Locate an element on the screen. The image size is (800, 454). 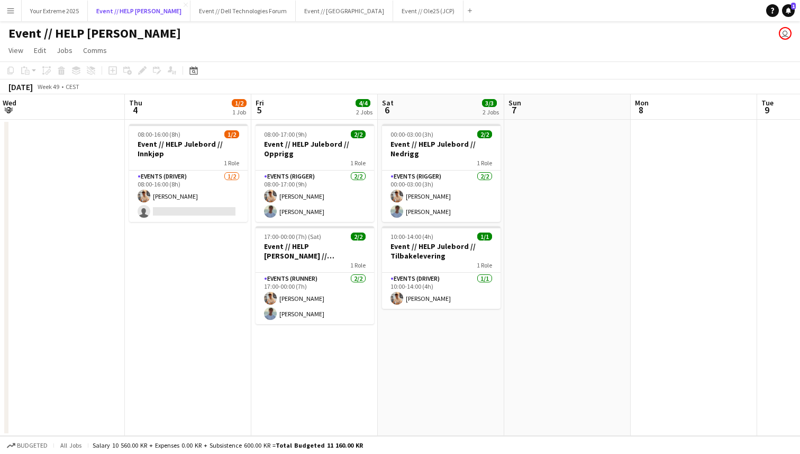
span: Sun is located at coordinates (515, 103).